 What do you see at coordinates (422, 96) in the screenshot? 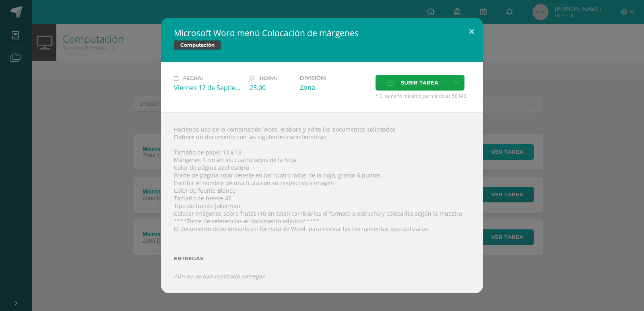
I see `span: * El tamaño máximo permitido es 50 MB` at bounding box center [422, 96].